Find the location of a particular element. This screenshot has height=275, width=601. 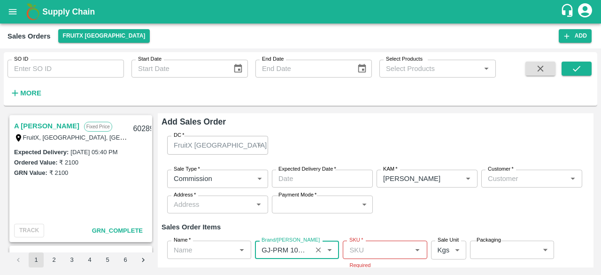

div: Sales Orders is located at coordinates (29, 36).